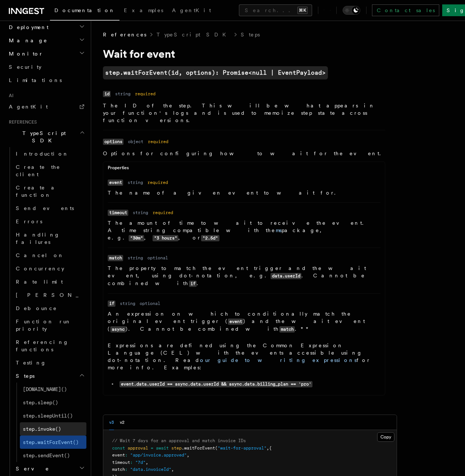  Describe the element at coordinates (244, 154) in the screenshot. I see `p: Options for configuring how to wait for the event.` at that location.